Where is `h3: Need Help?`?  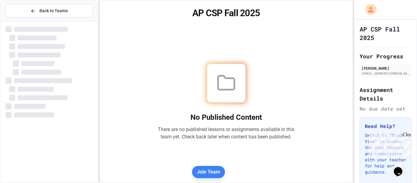 h3: Need Help? is located at coordinates (386, 126).